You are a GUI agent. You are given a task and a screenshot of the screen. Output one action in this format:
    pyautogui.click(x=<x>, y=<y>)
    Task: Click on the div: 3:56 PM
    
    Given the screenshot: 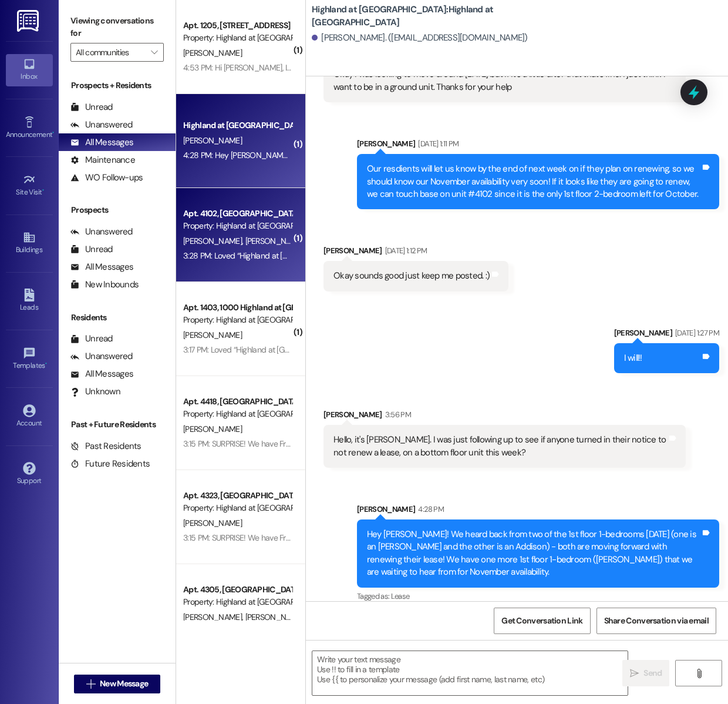 What is the action you would take?
    pyautogui.click(x=396, y=415)
    